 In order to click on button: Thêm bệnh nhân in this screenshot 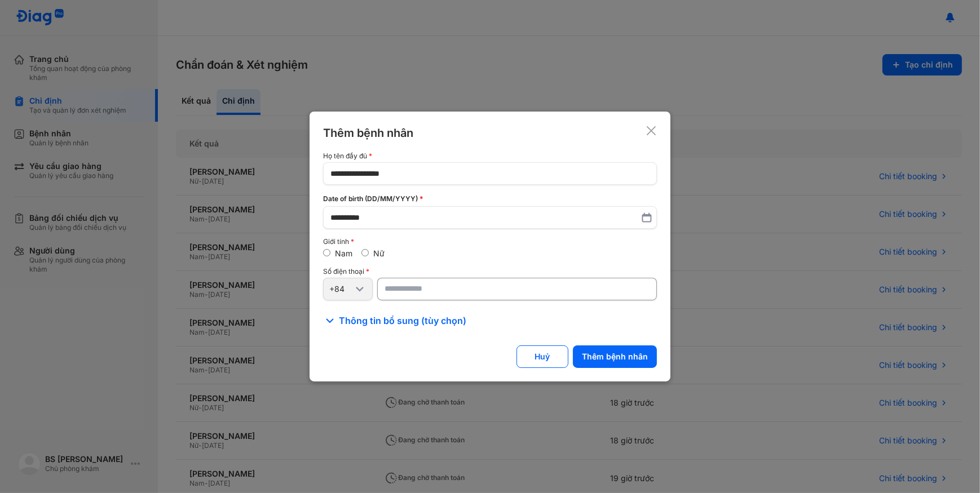, I will do `click(614, 356)`.